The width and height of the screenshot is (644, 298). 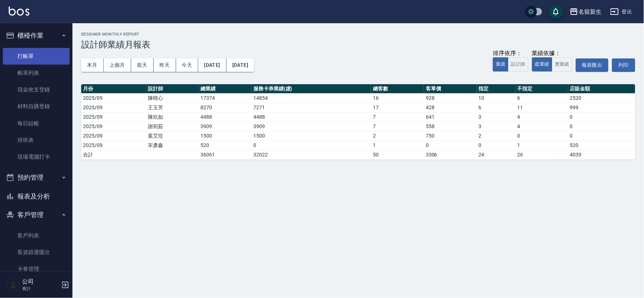 What do you see at coordinates (311, 155) in the screenshot?
I see `td: 32022` at bounding box center [311, 155].